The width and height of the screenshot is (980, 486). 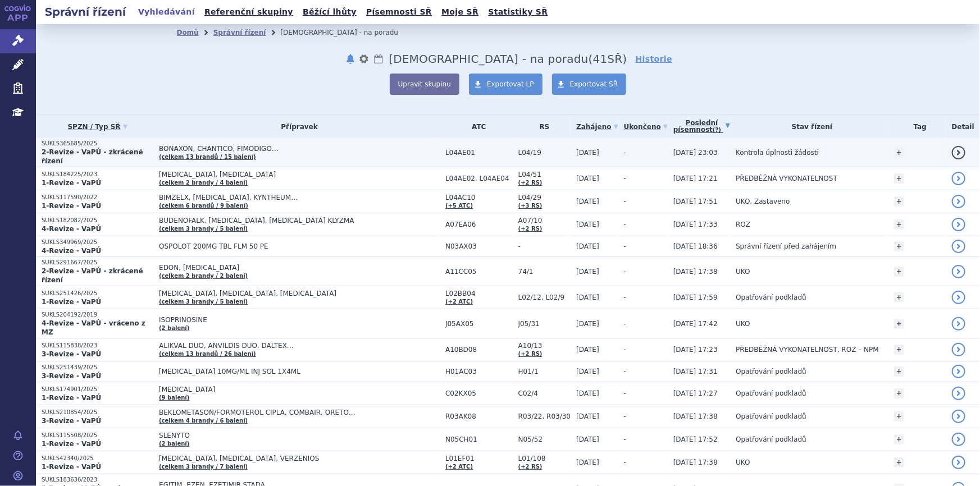 I want to click on a: (+5 ATC), so click(x=459, y=205).